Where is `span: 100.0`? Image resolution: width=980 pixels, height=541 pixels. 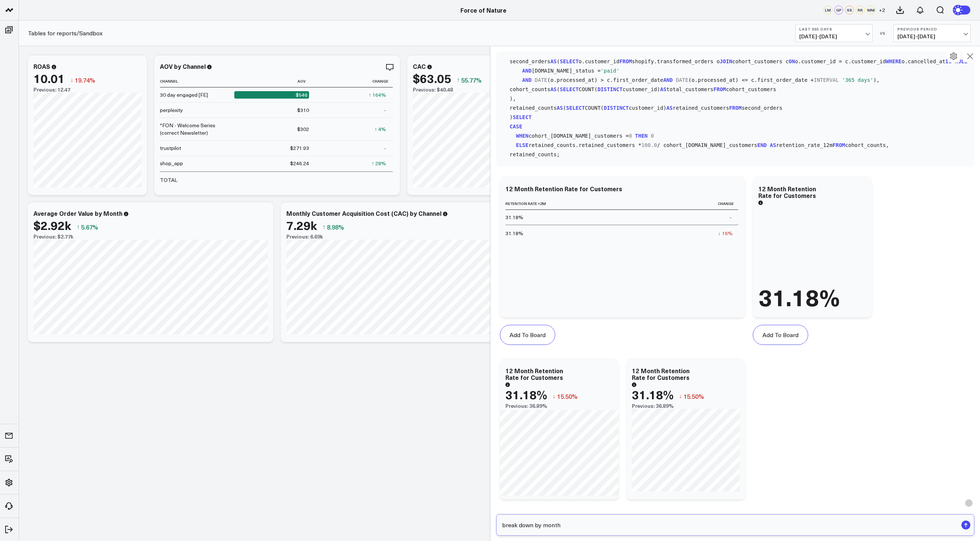 span: 100.0 is located at coordinates (649, 145).